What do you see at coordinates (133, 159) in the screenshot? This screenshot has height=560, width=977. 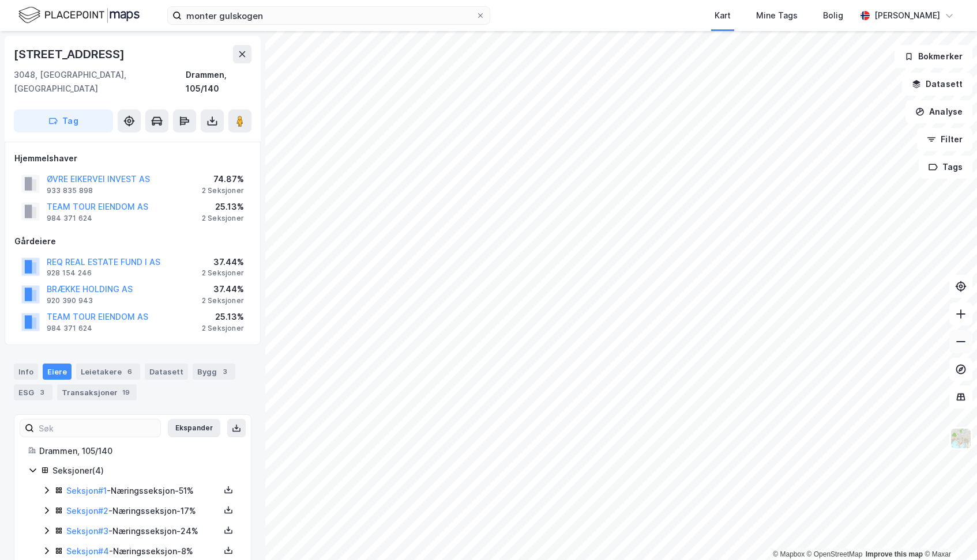 I see `div: Hjemmelshaver` at bounding box center [133, 159].